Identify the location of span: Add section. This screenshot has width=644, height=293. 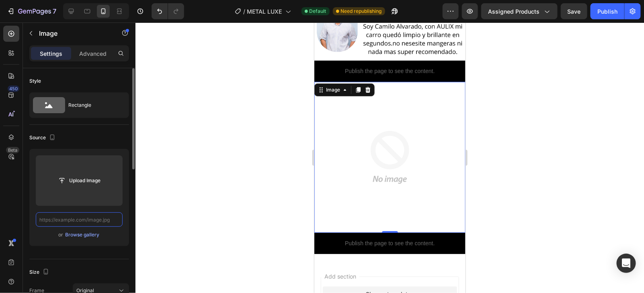
(26, 253).